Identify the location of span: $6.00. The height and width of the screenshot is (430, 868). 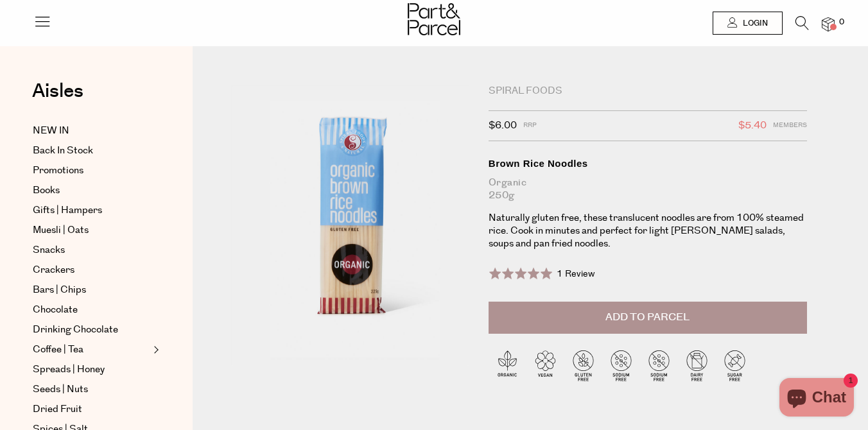
(502, 126).